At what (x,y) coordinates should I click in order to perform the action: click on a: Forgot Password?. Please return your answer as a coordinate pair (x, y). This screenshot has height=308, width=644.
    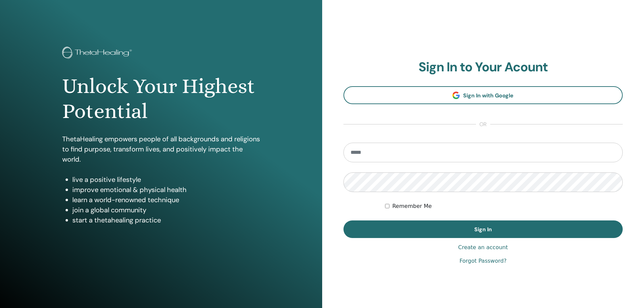
    Looking at the image, I should click on (483, 261).